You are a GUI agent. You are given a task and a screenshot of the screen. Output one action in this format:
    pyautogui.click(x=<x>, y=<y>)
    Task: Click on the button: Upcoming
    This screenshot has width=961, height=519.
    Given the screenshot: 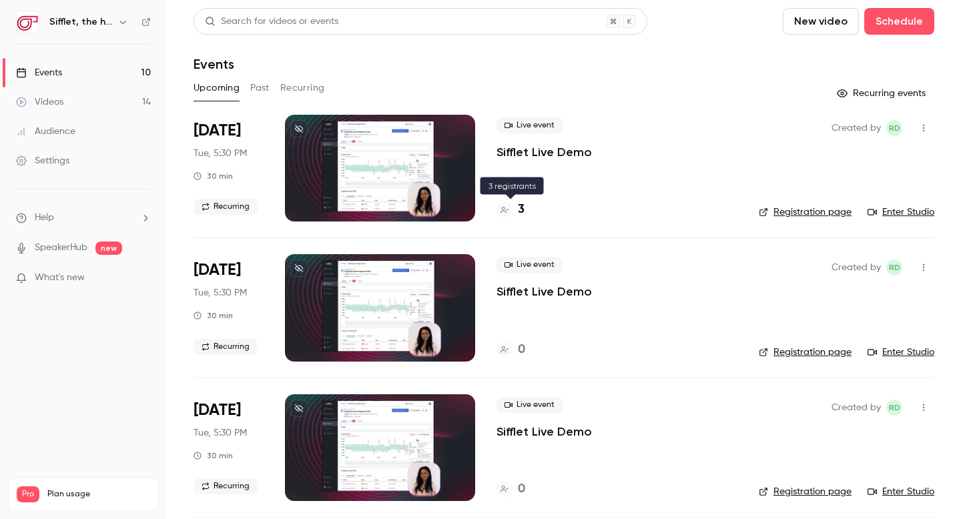 What is the action you would take?
    pyautogui.click(x=216, y=88)
    